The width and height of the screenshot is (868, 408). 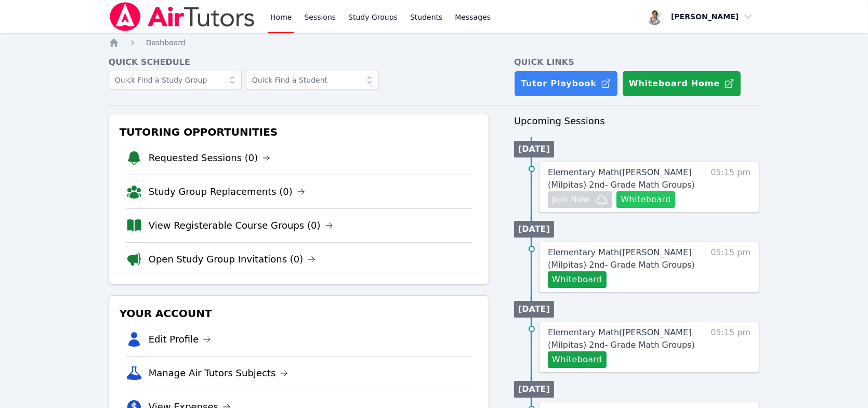 What do you see at coordinates (473, 17) in the screenshot?
I see `span: Messages` at bounding box center [473, 17].